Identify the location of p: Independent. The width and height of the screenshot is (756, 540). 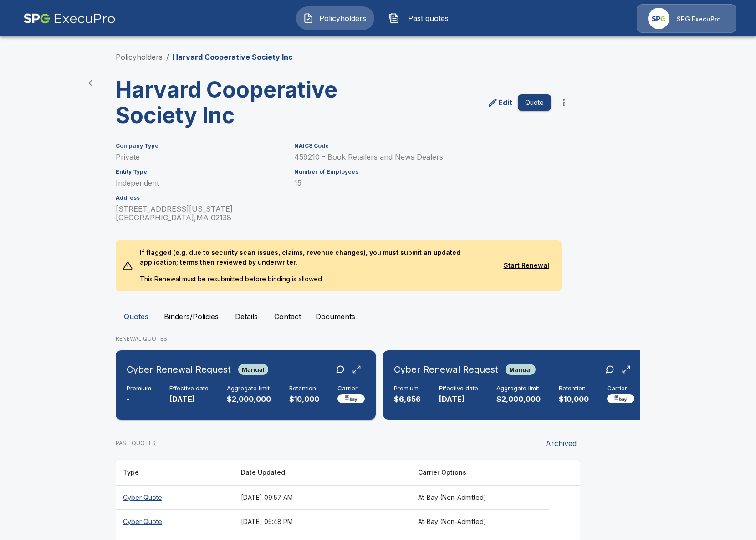
(200, 183).